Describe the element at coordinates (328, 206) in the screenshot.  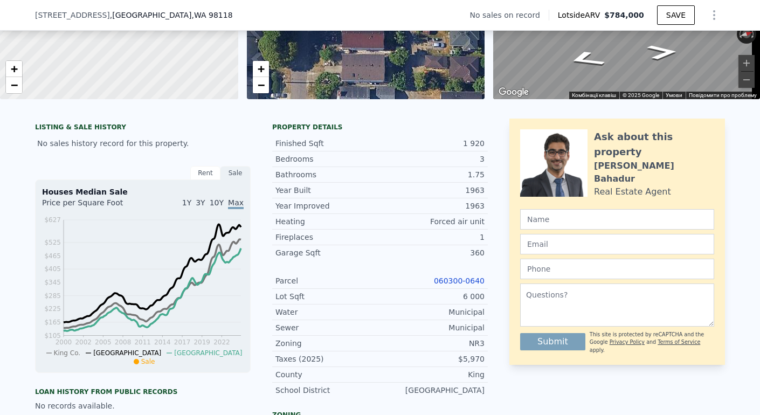
I see `div: Year Improved` at that location.